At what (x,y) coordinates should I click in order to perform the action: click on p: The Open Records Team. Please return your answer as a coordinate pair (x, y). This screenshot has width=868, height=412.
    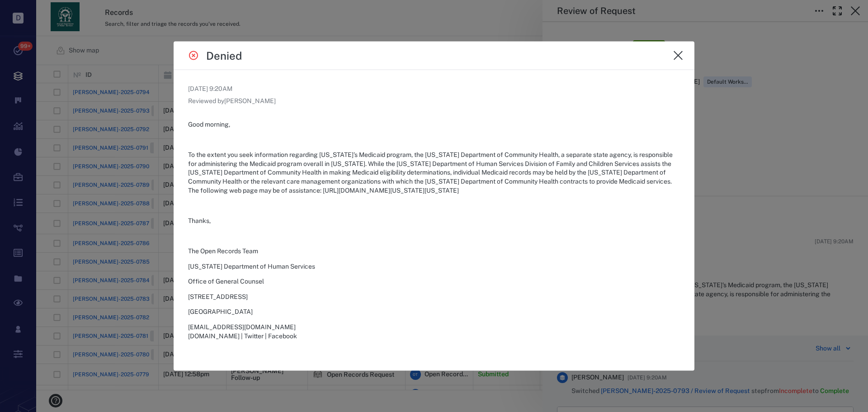
    Looking at the image, I should click on (434, 252).